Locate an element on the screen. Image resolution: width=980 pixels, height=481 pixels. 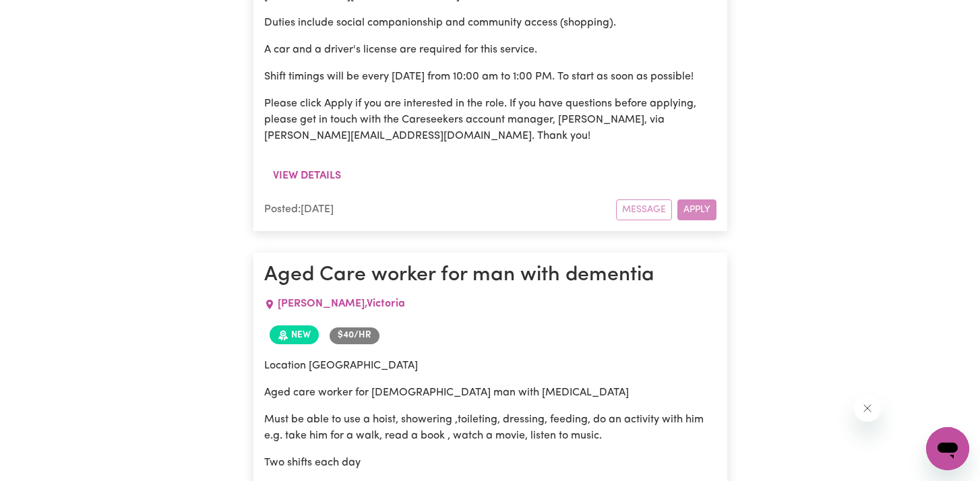
p: Must be able to use a hoist, showering ,toileting, dressing, feeding, do an activity with him e.g... is located at coordinates (490, 428).